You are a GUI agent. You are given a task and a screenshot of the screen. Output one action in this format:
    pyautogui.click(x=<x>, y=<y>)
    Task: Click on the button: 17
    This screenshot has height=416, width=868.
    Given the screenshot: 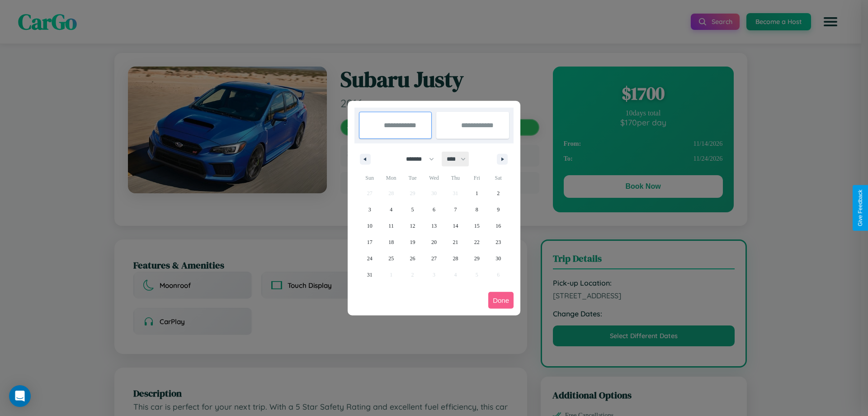 What is the action you would take?
    pyautogui.click(x=369, y=242)
    